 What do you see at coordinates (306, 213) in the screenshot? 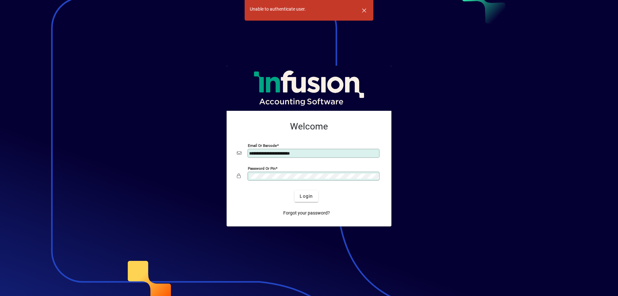
I see `a: Forgot your password?` at bounding box center [306, 213].